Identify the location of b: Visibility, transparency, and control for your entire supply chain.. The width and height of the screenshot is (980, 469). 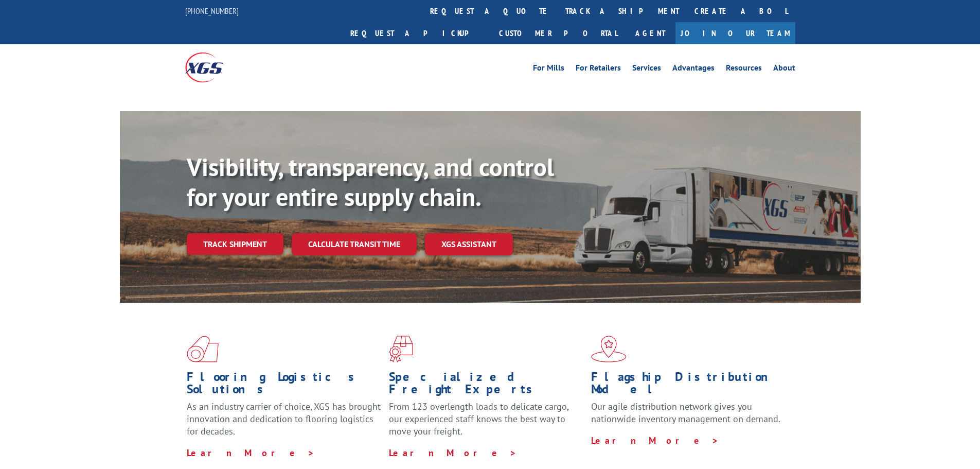
(370, 182).